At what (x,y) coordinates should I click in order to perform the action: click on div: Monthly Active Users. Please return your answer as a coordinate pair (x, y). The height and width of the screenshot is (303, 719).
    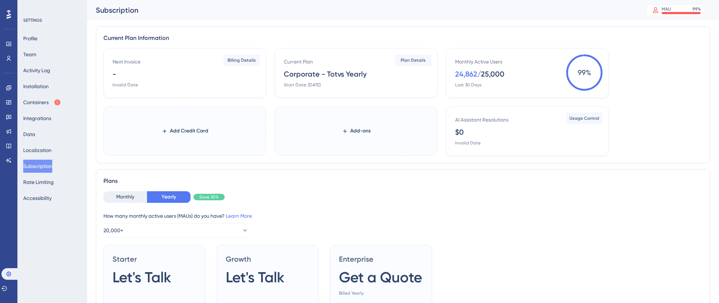
    Looking at the image, I should click on (479, 62).